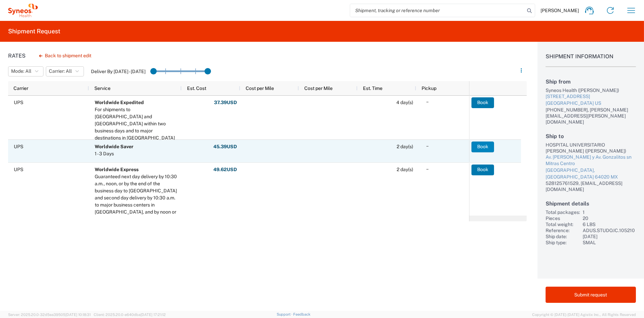 This screenshot has height=318, width=644. What do you see at coordinates (225, 170) in the screenshot?
I see `button: 49.62USD` at bounding box center [225, 170].